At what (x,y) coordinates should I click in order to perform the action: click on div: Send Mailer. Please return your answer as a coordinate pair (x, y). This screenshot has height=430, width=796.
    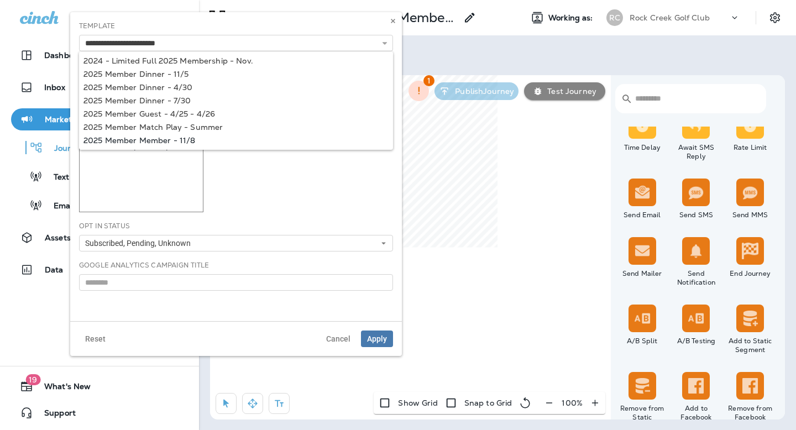
    Looking at the image, I should click on (643, 274).